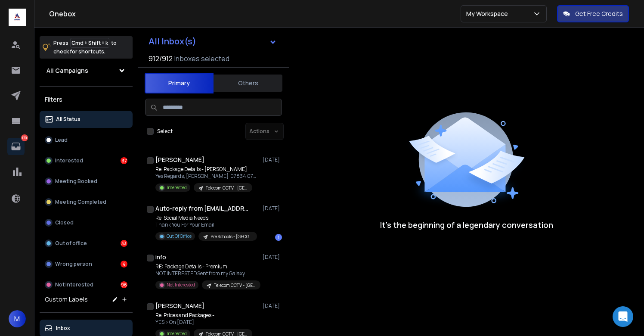 This screenshot has width=644, height=336. Describe the element at coordinates (623, 317) in the screenshot. I see `div: Open Intercom Messenger` at that location.